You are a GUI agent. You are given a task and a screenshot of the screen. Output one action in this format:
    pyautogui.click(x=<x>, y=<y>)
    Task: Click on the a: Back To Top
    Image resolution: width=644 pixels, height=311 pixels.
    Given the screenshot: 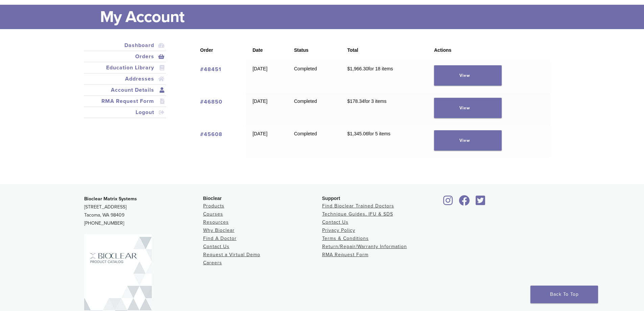 What is the action you would take?
    pyautogui.click(x=564, y=294)
    